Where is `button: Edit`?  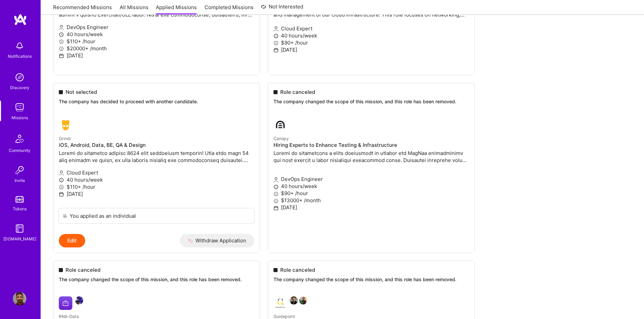
button: Edit is located at coordinates (72, 241).